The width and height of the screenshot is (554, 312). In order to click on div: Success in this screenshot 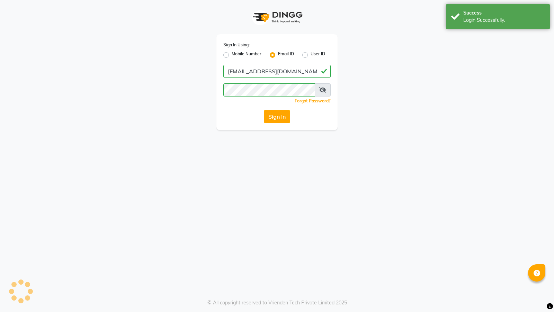, I will do `click(504, 13)`.